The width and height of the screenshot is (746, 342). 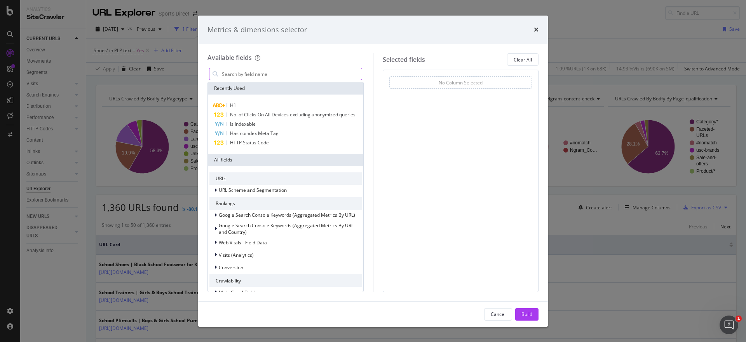 What do you see at coordinates (404, 59) in the screenshot?
I see `div: Selected fields` at bounding box center [404, 59].